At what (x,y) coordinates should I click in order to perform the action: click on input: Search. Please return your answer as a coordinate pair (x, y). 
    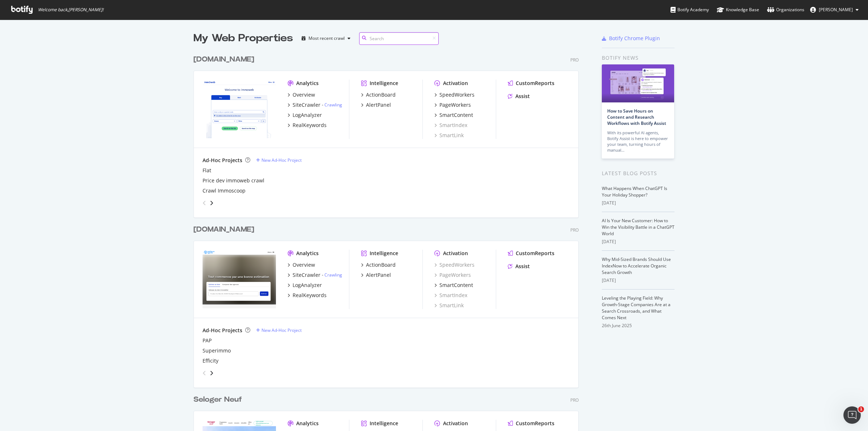
    Looking at the image, I should click on (399, 38).